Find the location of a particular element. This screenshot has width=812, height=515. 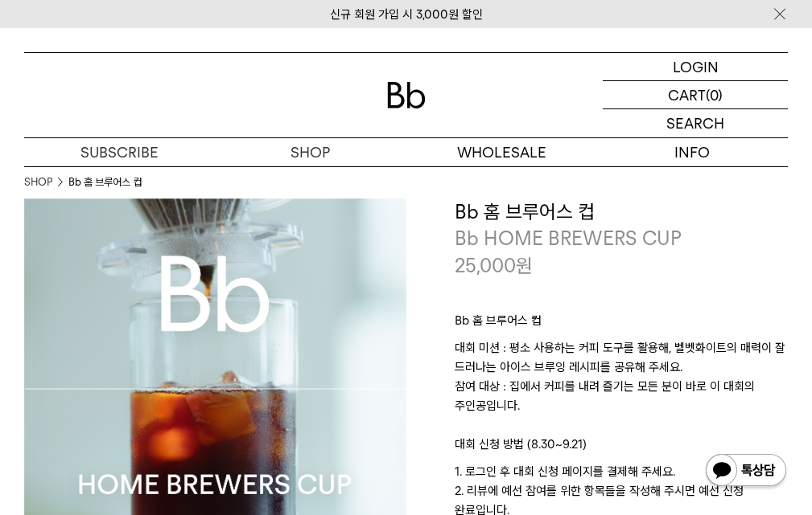

p: (0) is located at coordinates (714, 95).